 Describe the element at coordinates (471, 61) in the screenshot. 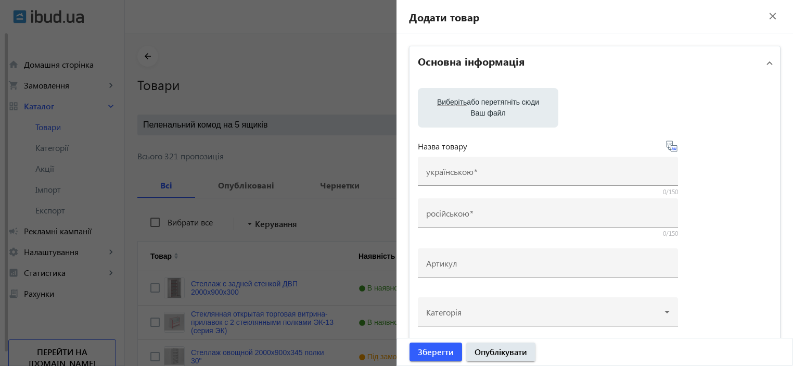

I see `h2: Основна інформація` at that location.